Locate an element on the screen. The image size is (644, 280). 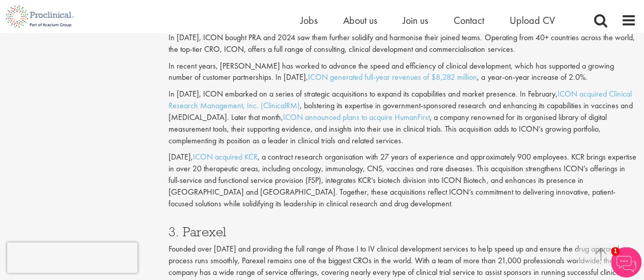
a: About us is located at coordinates (360, 21).